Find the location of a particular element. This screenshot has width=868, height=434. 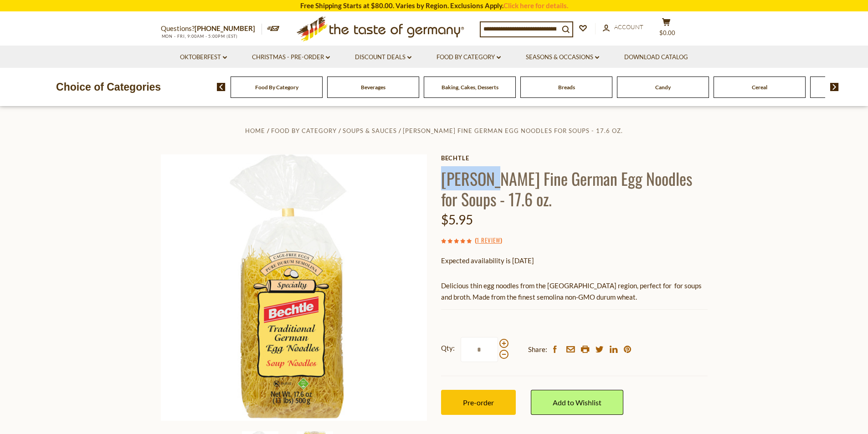

strong: Qty: is located at coordinates (448, 348).